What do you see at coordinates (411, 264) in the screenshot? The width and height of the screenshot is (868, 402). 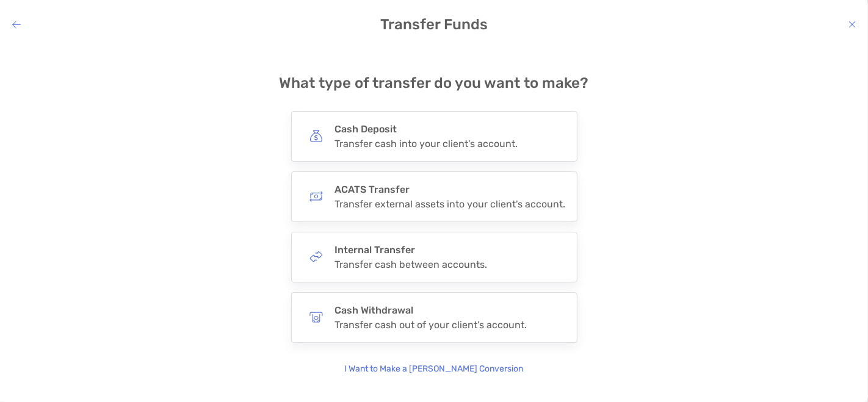 I see `div: Transfer cash between accounts.` at bounding box center [411, 264].